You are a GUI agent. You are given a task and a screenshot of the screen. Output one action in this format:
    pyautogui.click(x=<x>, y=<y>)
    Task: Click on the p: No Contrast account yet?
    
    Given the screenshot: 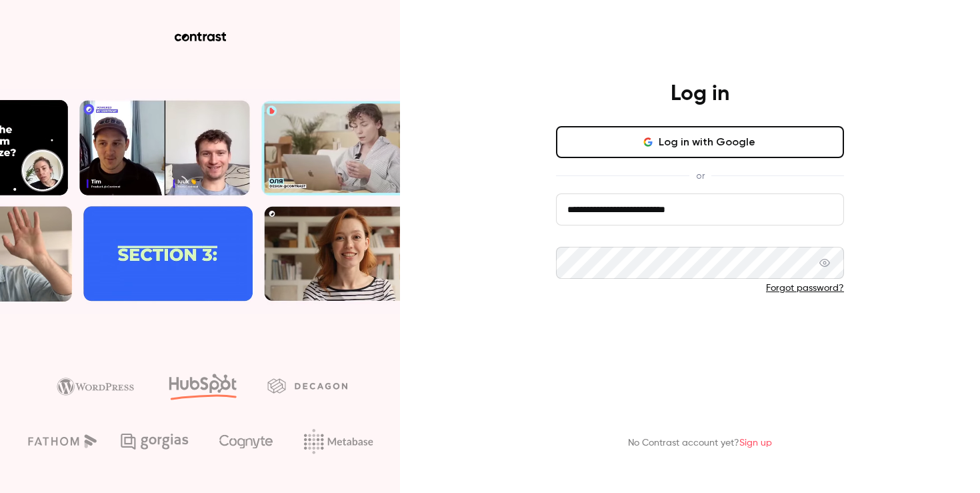 What is the action you would take?
    pyautogui.click(x=700, y=443)
    